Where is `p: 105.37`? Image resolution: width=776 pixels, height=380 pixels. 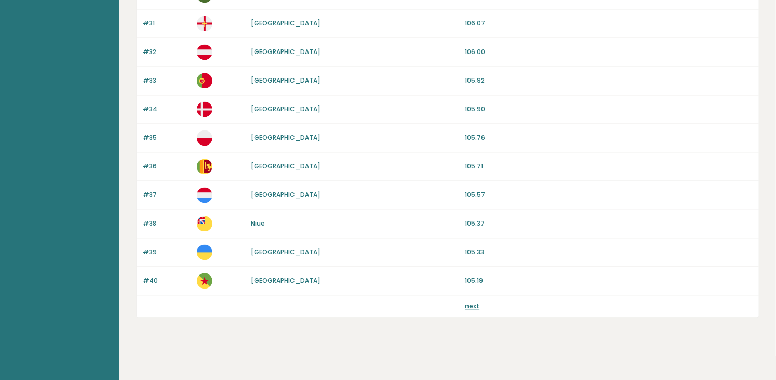
p: 105.37 is located at coordinates (609, 224).